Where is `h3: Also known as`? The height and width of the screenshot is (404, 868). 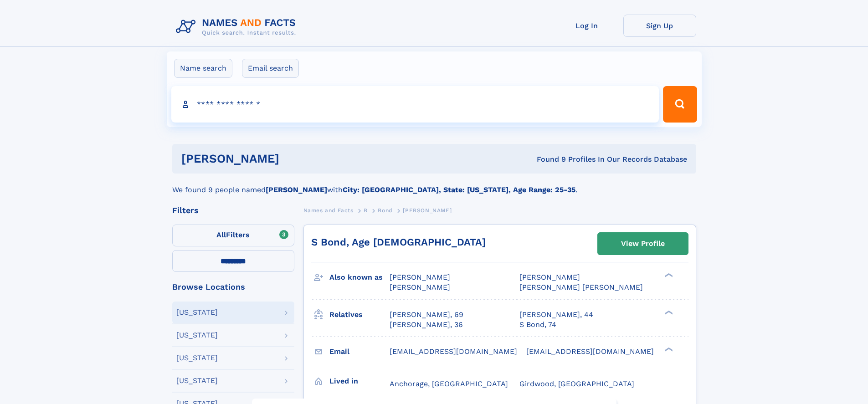 h3: Also known as is located at coordinates (359, 277).